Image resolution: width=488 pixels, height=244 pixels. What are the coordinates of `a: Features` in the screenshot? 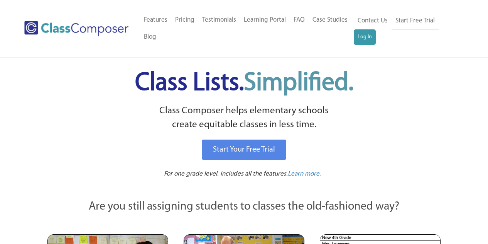 It's located at (156, 20).